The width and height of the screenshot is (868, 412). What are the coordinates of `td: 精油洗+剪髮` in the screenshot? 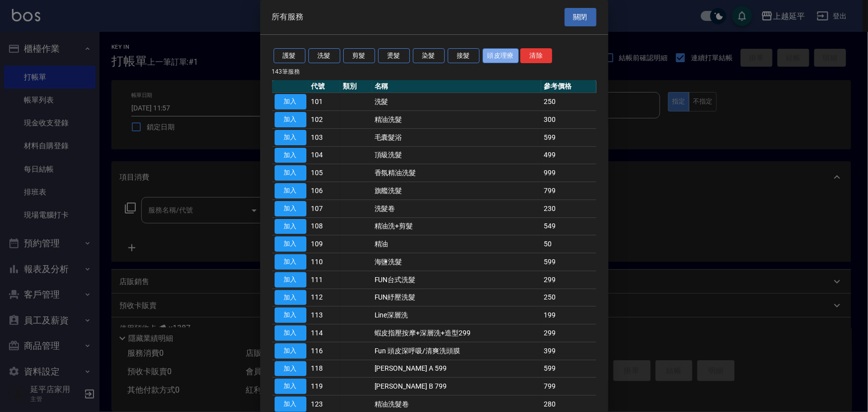 It's located at (457, 226).